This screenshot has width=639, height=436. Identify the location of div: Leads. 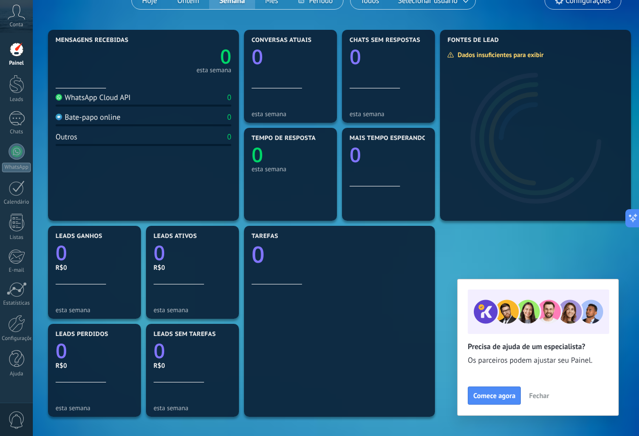
(17, 100).